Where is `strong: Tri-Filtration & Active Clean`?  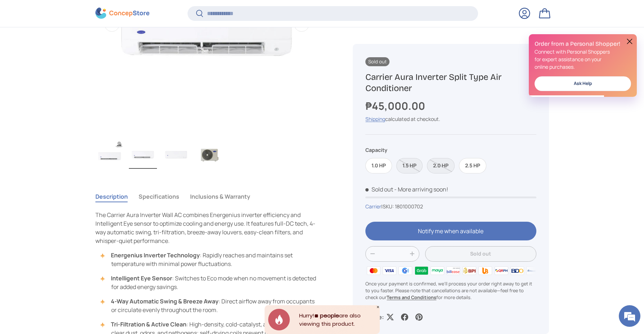 strong: Tri-Filtration & Active Clean is located at coordinates (149, 324).